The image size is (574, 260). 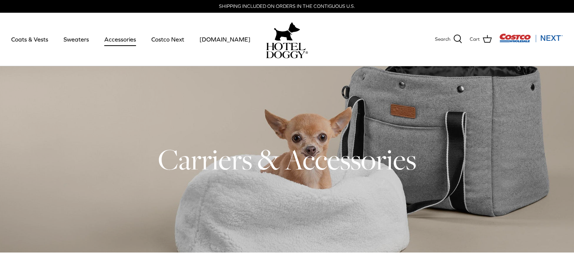 I want to click on a: Coats & Vests, so click(x=30, y=39).